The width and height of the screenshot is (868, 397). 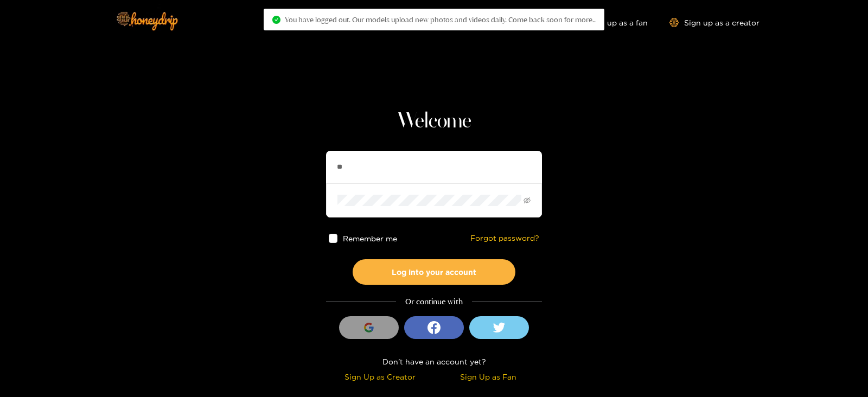 What do you see at coordinates (380, 376) in the screenshot?
I see `div: Sign Up as Creator` at bounding box center [380, 376].